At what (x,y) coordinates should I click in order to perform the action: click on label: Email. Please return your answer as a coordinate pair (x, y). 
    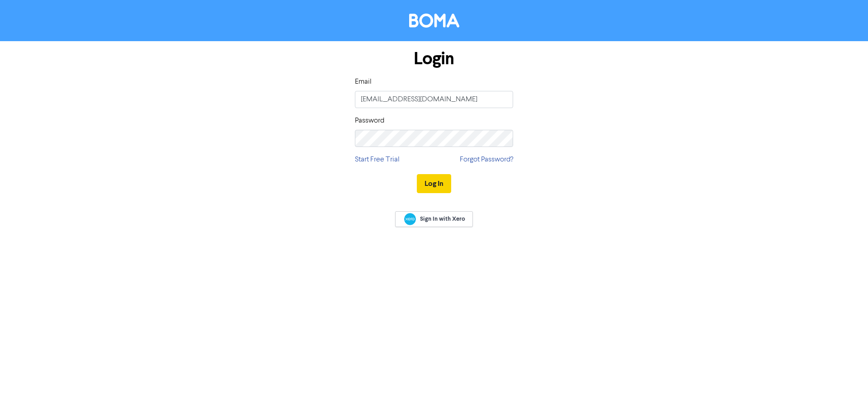
    Looking at the image, I should click on (363, 82).